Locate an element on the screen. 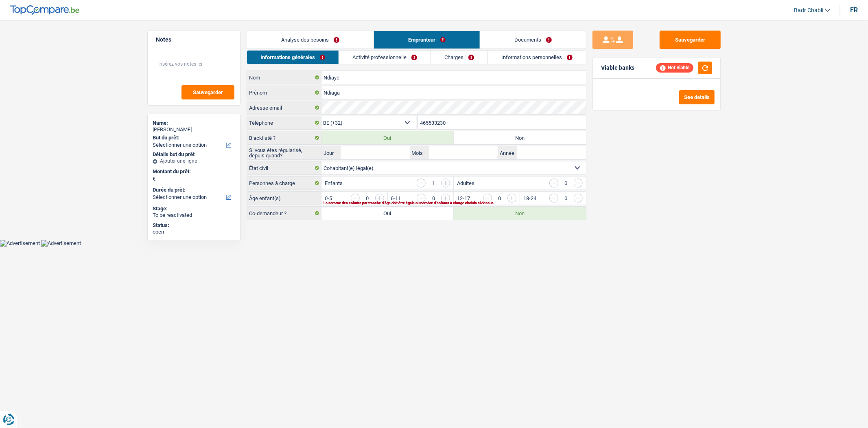 The image size is (868, 428). img: TopCompare Logo is located at coordinates (45, 11).